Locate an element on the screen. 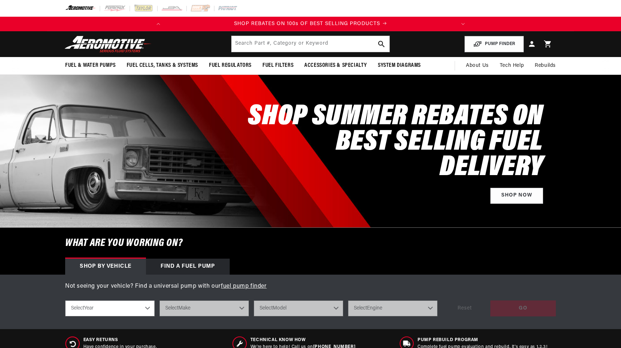 The width and height of the screenshot is (621, 348). span: Fuel Regulators is located at coordinates (230, 65).